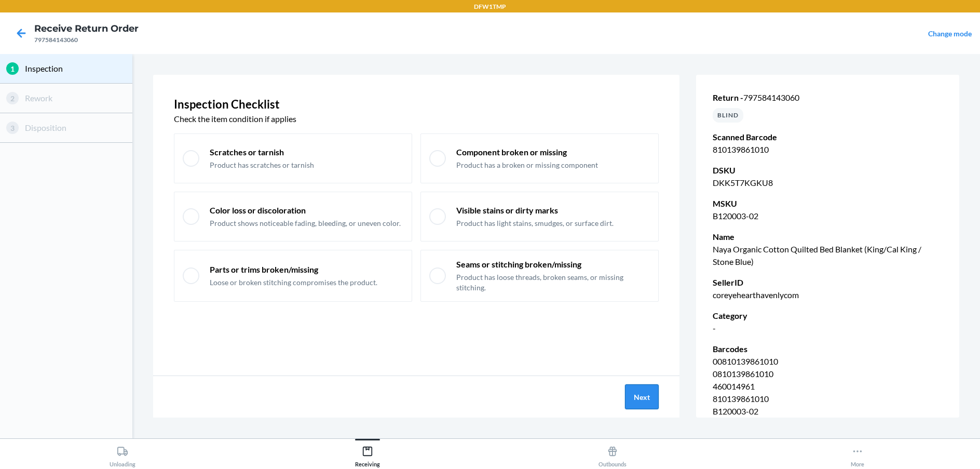  Describe the element at coordinates (527, 165) in the screenshot. I see `p: Product has a broken or missing component` at that location.